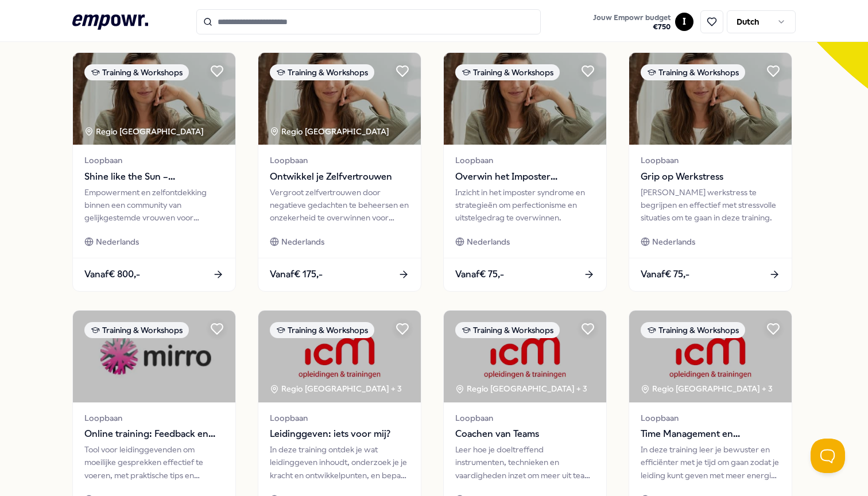  What do you see at coordinates (339, 434) in the screenshot?
I see `span: Leidinggeven: iets voor mij?` at bounding box center [339, 434].